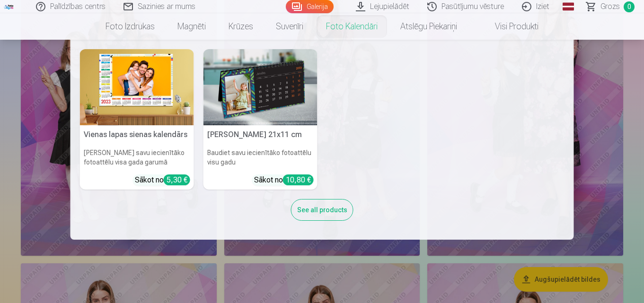 This screenshot has height=303, width=644. What do you see at coordinates (137, 87) in the screenshot?
I see `img: Vienas lapas sienas kalendārs` at bounding box center [137, 87].